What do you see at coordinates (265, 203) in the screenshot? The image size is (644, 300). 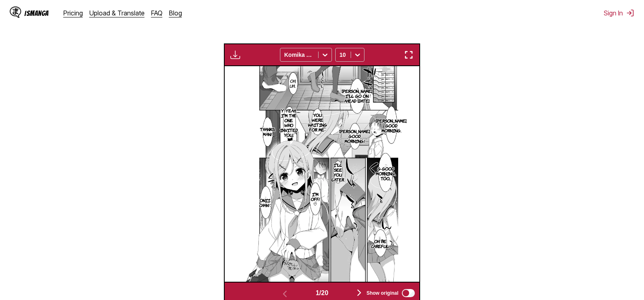 I see `p: Onii-chan♡` at bounding box center [265, 203].